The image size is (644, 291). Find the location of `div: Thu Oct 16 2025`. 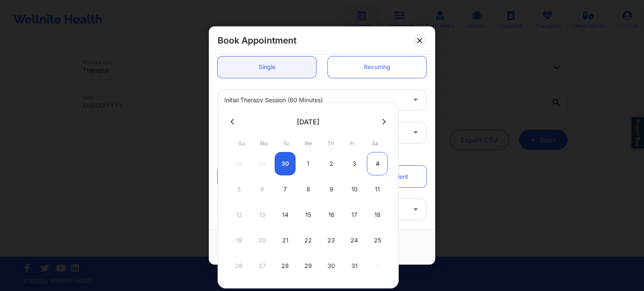

div: Thu Oct 16 2025 is located at coordinates (331, 215).